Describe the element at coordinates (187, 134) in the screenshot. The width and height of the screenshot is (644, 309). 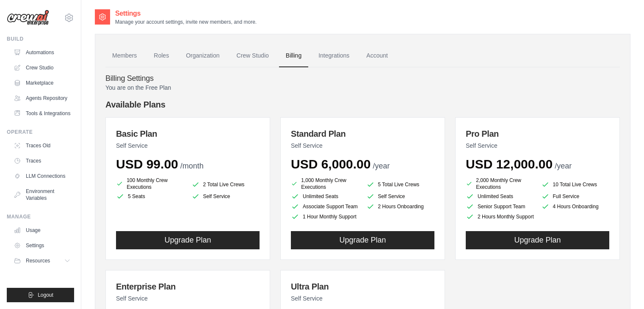
I see `h3: Basic Plan` at that location.